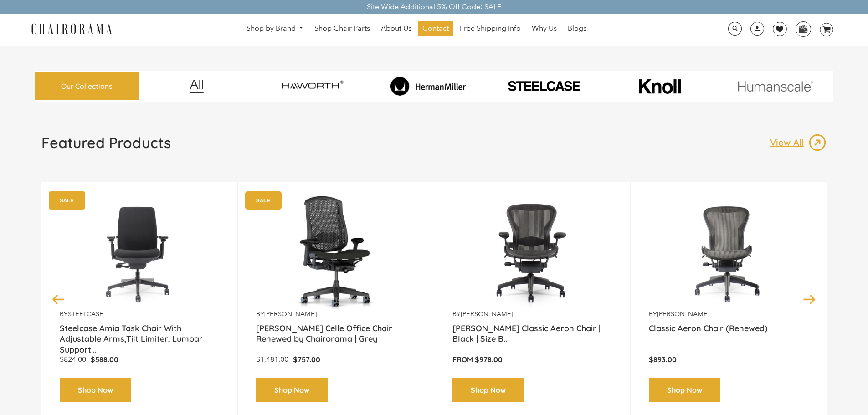 This screenshot has height=415, width=868. I want to click on p: $757.00, so click(307, 360).